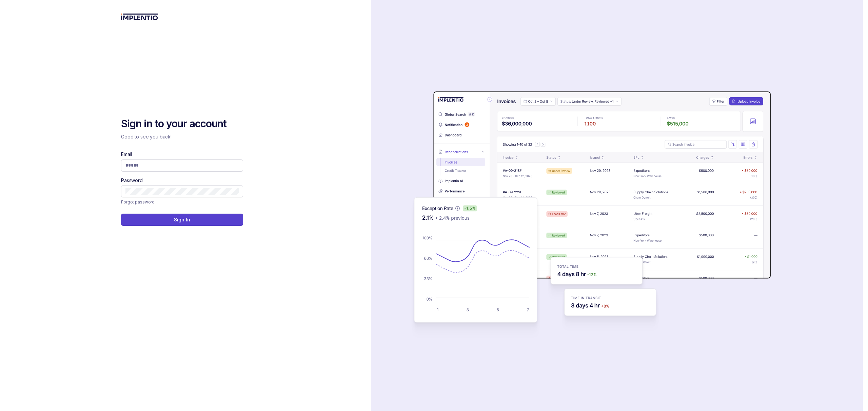 Image resolution: width=868 pixels, height=411 pixels. What do you see at coordinates (181, 220) in the screenshot?
I see `p: Sign In` at bounding box center [181, 220].